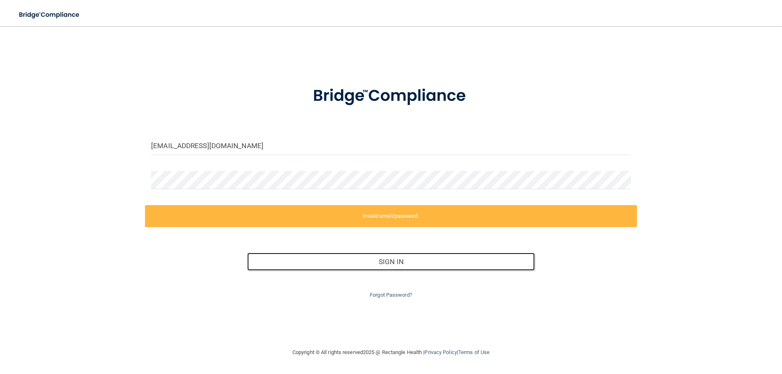 The image size is (782, 374). Describe the element at coordinates (473, 352) in the screenshot. I see `a: Terms of Use` at that location.